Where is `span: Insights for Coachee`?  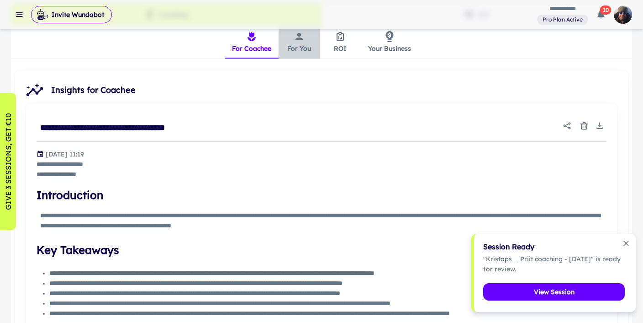 span: Insights for Coachee is located at coordinates (336, 90).